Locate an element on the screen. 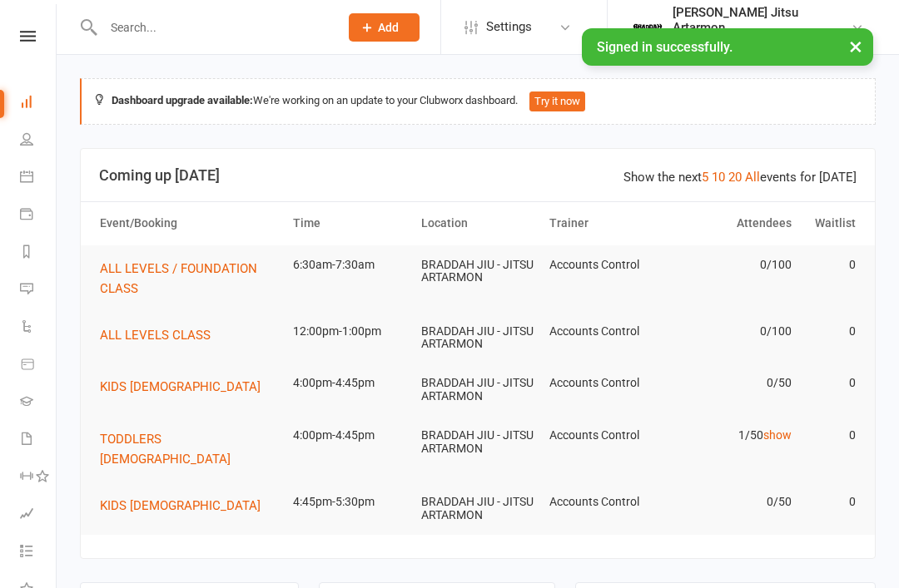 This screenshot has width=899, height=588. th: Time is located at coordinates (350, 223).